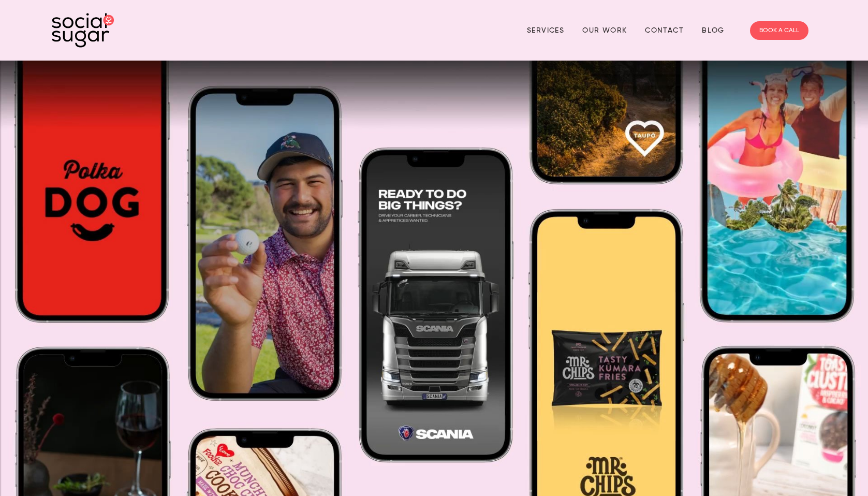  I want to click on img: SocialSugar, so click(83, 30).